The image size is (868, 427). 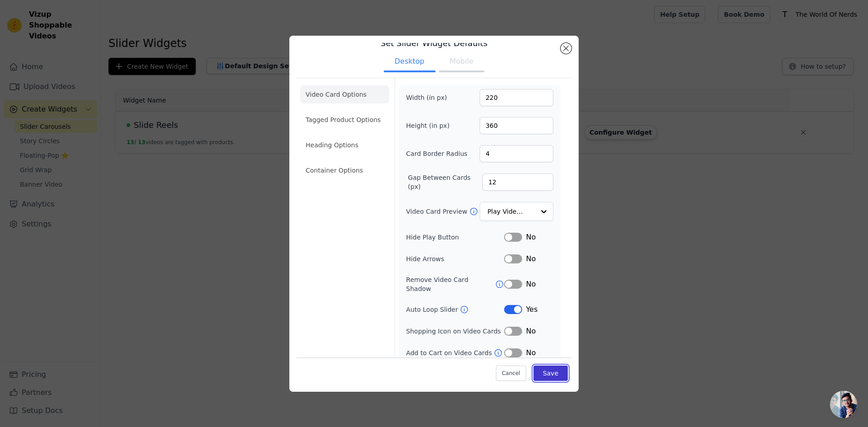 What do you see at coordinates (450, 353) in the screenshot?
I see `label: Add to Cart on Video Cards` at bounding box center [450, 353].